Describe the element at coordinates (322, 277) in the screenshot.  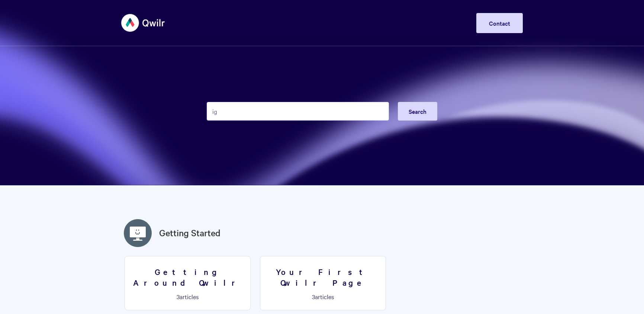
I see `h3: Your First Qwilr Page` at that location.